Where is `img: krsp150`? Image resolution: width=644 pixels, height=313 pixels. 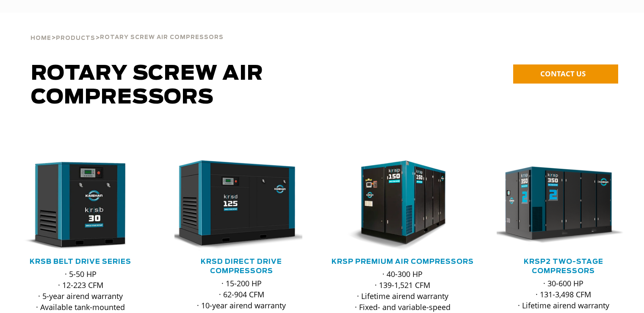
img: krsp150 is located at coordinates (396, 205).